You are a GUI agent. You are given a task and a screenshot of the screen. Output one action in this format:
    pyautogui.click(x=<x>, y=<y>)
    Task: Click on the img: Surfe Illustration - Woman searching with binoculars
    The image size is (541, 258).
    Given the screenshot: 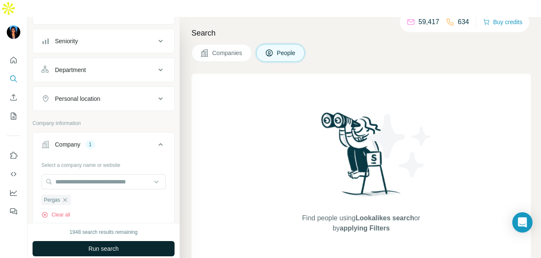 What is the action you would take?
    pyautogui.click(x=362, y=157)
    